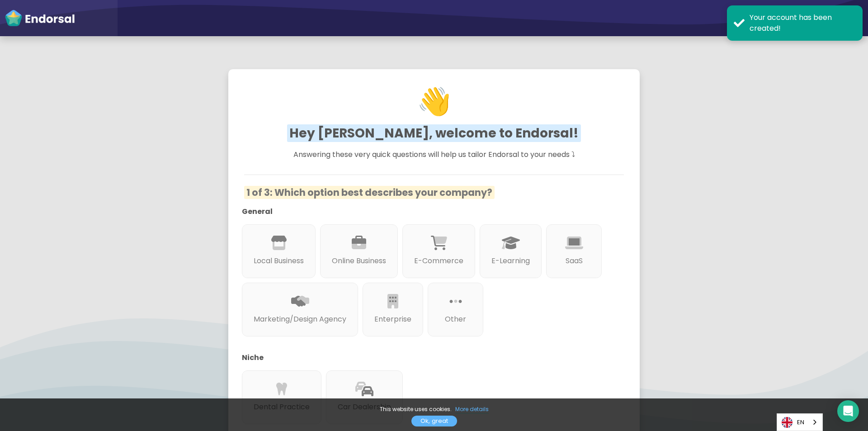 Image resolution: width=868 pixels, height=431 pixels. I want to click on div: Open Intercom Messenger, so click(848, 411).